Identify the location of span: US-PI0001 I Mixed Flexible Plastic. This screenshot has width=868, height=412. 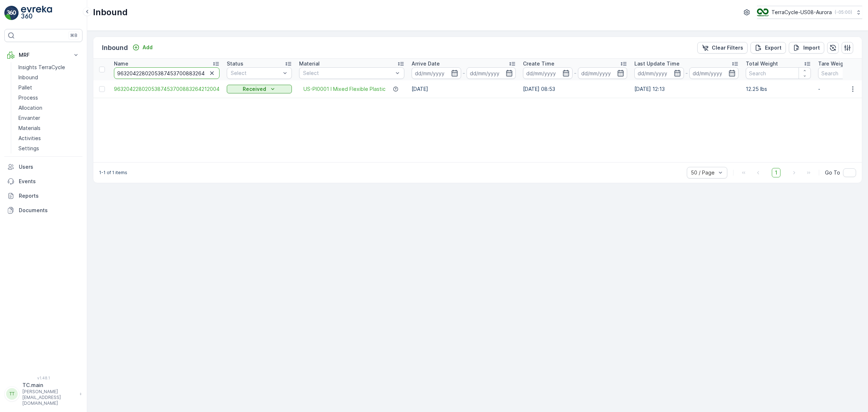
(344, 89).